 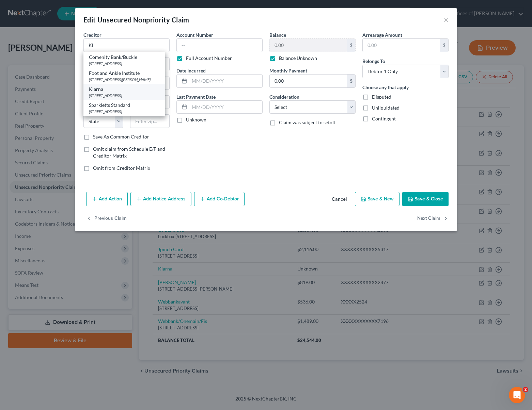 I want to click on span: Disputed, so click(x=381, y=97).